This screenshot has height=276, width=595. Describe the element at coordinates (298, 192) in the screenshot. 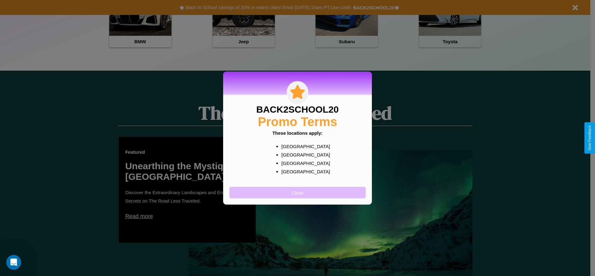

I see `button: Close` at that location.